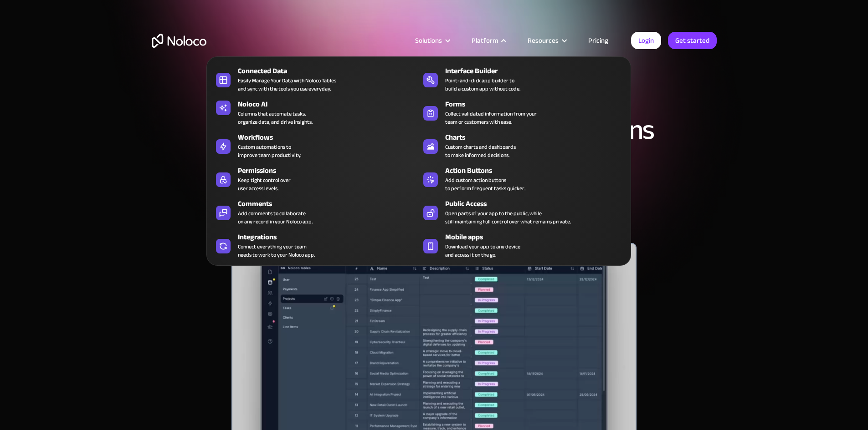 This screenshot has width=868, height=430. Describe the element at coordinates (269, 151) in the screenshot. I see `div: Custom automations to improve team productivity.` at that location.